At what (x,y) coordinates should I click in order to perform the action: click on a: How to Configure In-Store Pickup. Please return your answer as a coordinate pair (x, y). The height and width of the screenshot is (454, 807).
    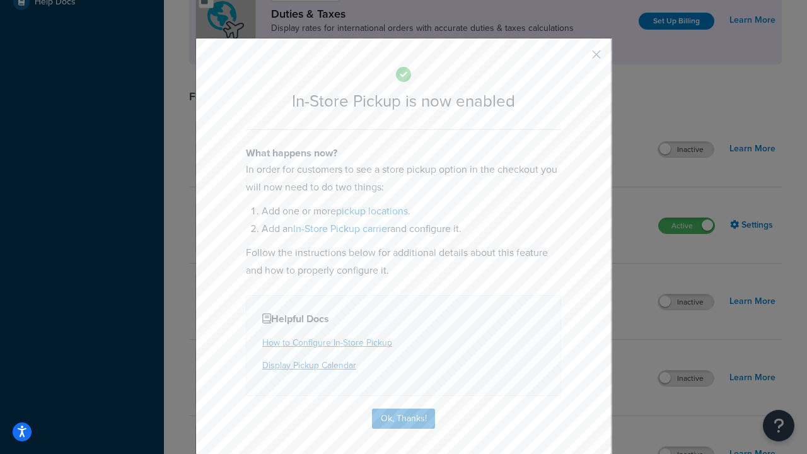
    Looking at the image, I should click on (327, 342).